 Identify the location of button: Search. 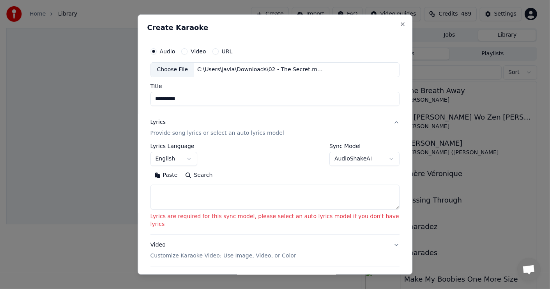
(199, 175).